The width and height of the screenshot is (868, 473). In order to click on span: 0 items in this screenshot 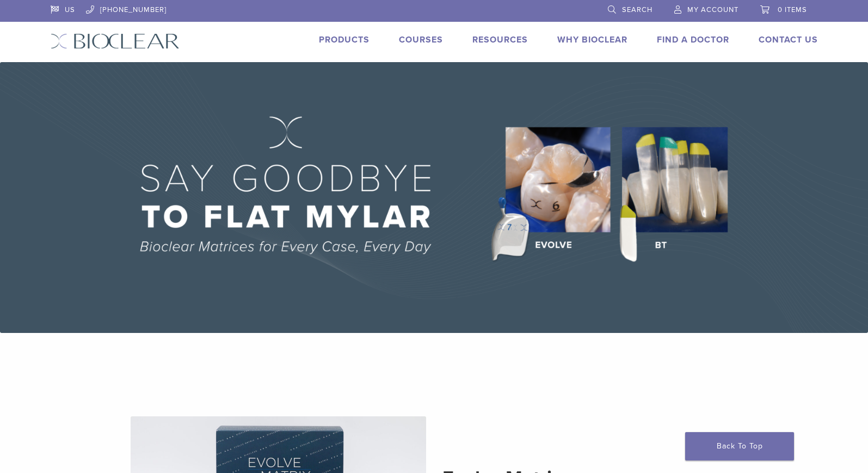, I will do `click(792, 10)`.